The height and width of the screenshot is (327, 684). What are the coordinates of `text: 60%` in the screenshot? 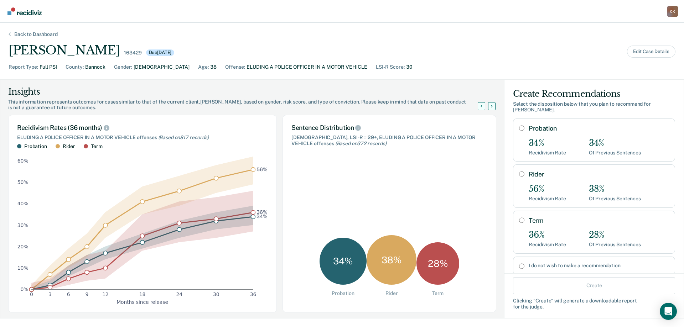 It's located at (23, 161).